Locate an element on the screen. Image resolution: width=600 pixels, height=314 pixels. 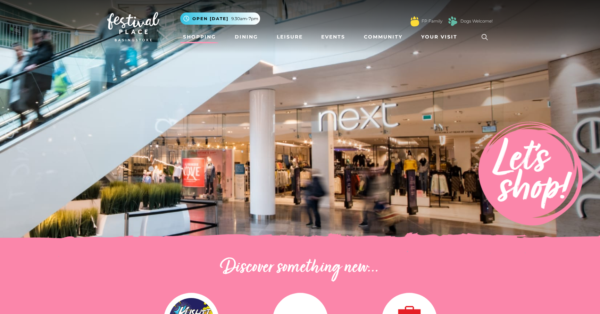
a: Leisure is located at coordinates (290, 37).